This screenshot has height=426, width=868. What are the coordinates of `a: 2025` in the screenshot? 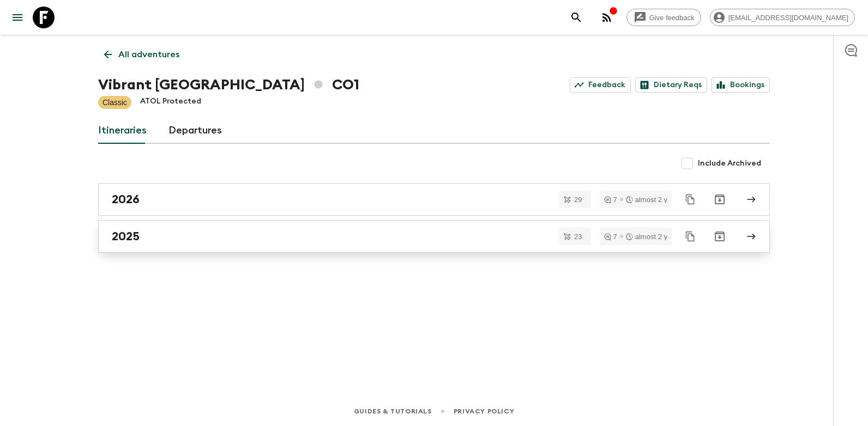 It's located at (434, 237).